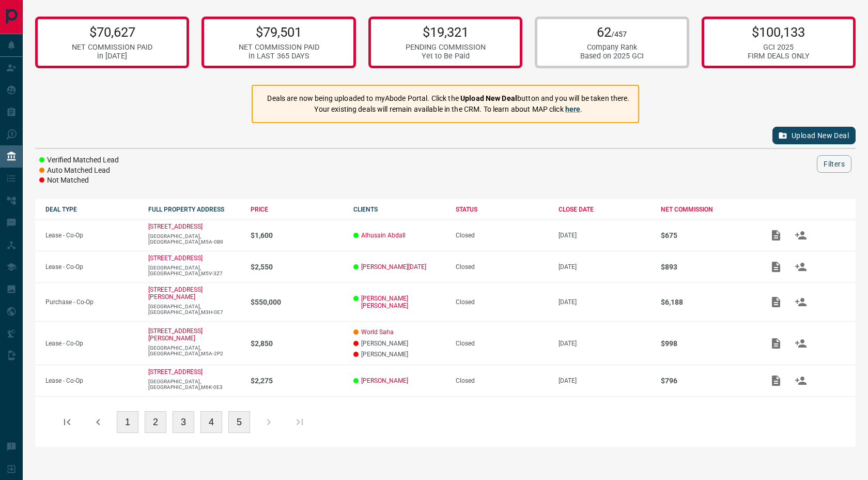 The width and height of the screenshot is (868, 480). Describe the element at coordinates (707, 380) in the screenshot. I see `p: $796` at that location.